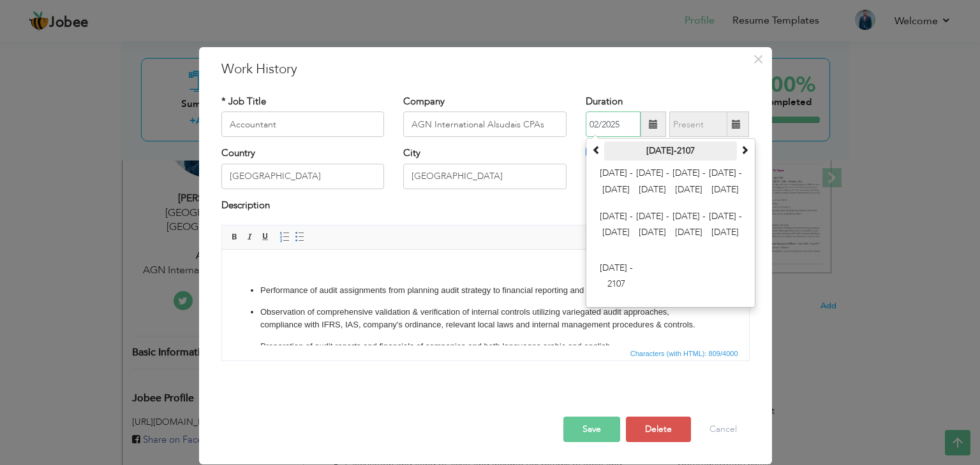 The image size is (980, 465). Describe the element at coordinates (285, 237) in the screenshot. I see `a: Insert/Remove Numbered List` at that location.